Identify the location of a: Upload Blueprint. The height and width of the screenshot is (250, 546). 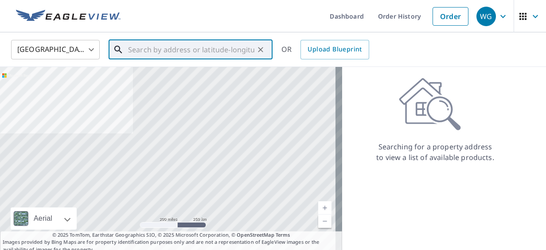
(334, 50).